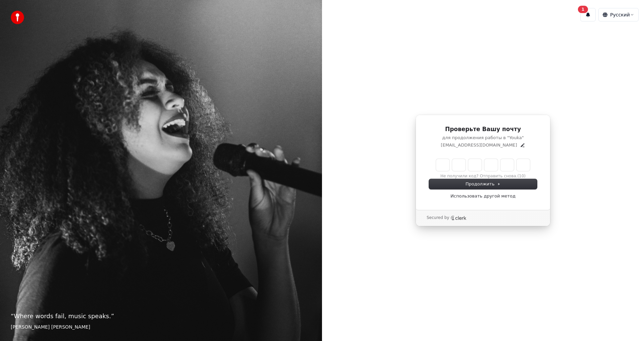 The width and height of the screenshot is (644, 341). Describe the element at coordinates (483, 138) in the screenshot. I see `p: для продолжения работы в "Youka"` at that location.